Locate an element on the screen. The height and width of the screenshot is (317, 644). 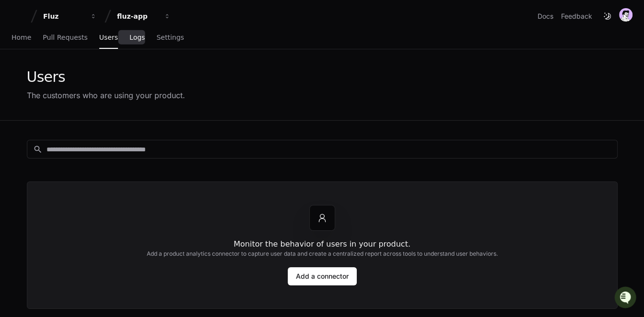
span: Logs is located at coordinates (137, 38).